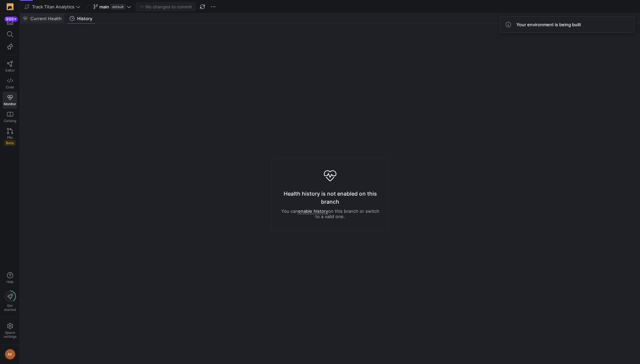  What do you see at coordinates (10, 143) in the screenshot?
I see `span: Beta` at bounding box center [10, 143].